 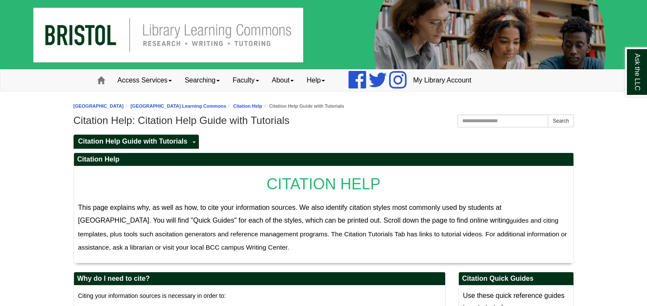 What do you see at coordinates (133, 141) in the screenshot?
I see `span: Citation Help Guide with Tutorials` at bounding box center [133, 141].